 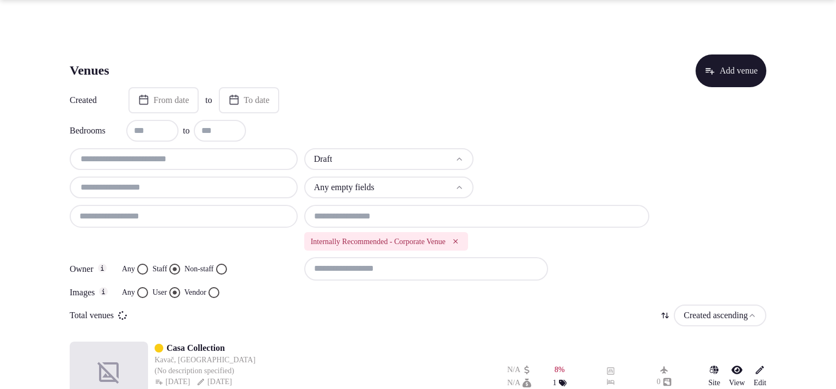 What do you see at coordinates (560, 370) in the screenshot?
I see `button: 8%` at bounding box center [560, 370].